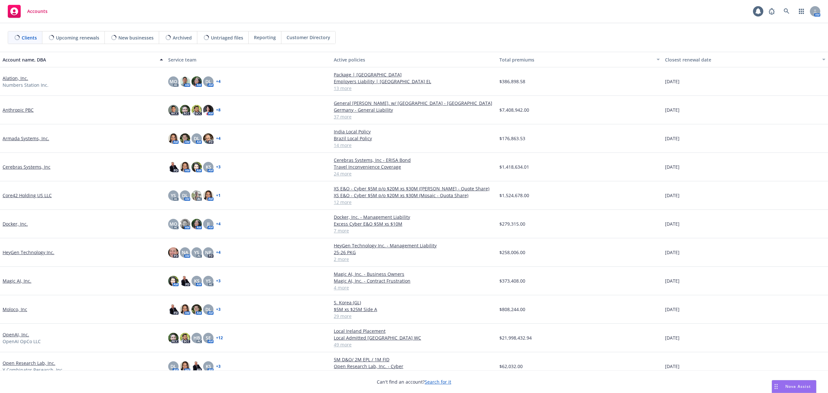  Describe the element at coordinates (414, 331) in the screenshot. I see `a: Local Ireland Placement` at that location.